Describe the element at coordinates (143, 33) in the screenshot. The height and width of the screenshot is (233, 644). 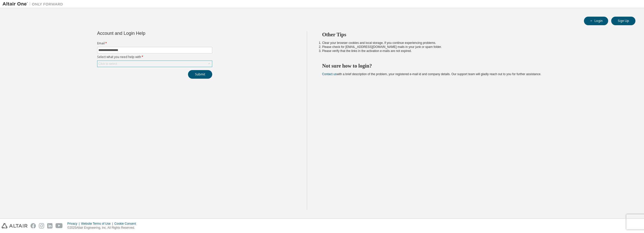
I see `div: Account and Login Help` at that location.